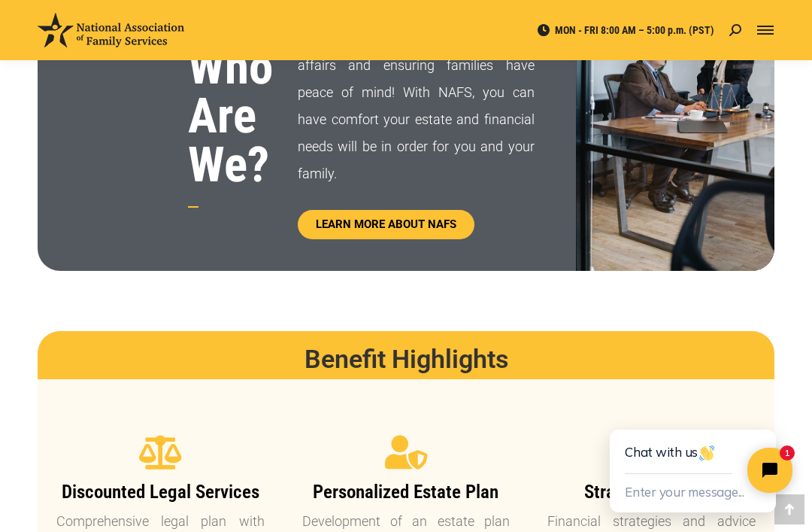 The width and height of the screenshot is (812, 532). I want to click on span: Discounted Legal Services, so click(160, 491).